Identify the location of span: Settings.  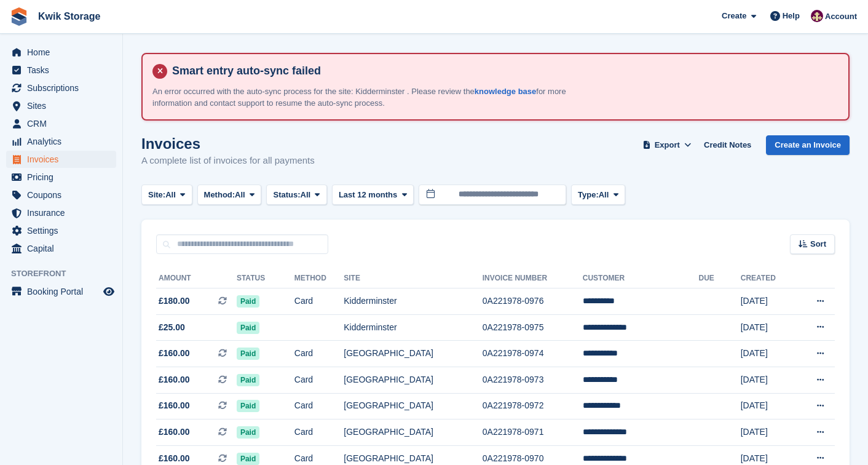
(64, 230).